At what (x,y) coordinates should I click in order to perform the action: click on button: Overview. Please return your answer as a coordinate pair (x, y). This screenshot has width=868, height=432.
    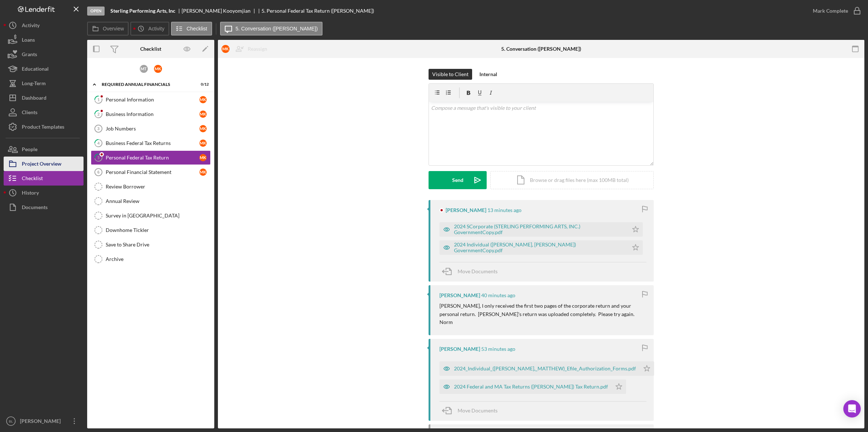
    Looking at the image, I should click on (108, 29).